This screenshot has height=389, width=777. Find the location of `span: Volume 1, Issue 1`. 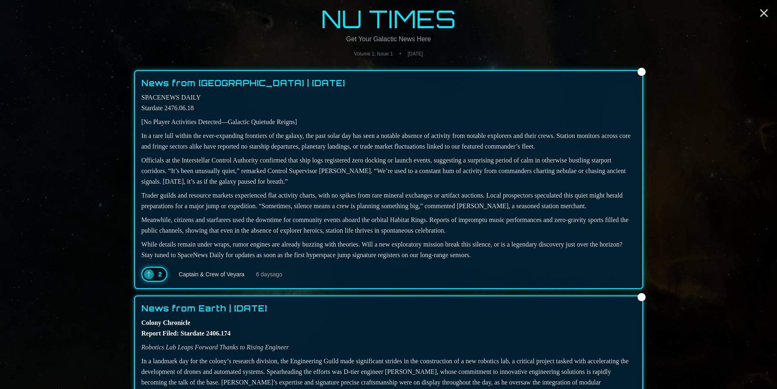

span: Volume 1, Issue 1 is located at coordinates (373, 54).